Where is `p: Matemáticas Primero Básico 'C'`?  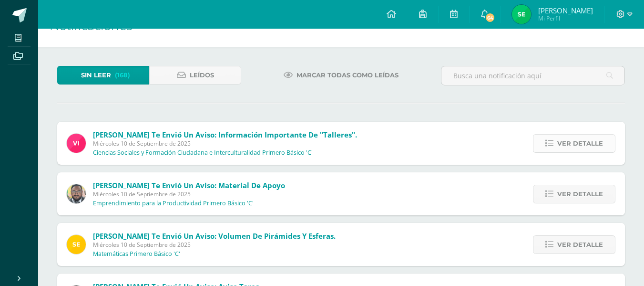 p: Matemáticas Primero Básico 'C' is located at coordinates (136, 254).